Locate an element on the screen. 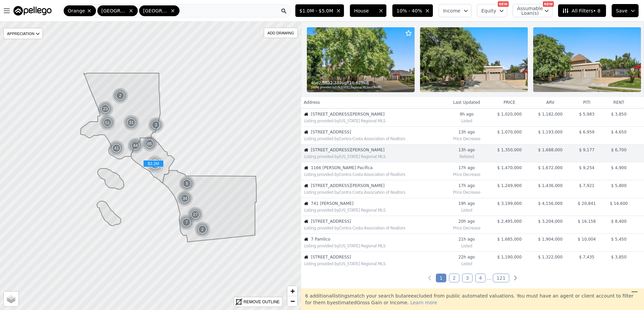 This screenshot has height=310, width=644. span: $ 14,600 is located at coordinates (619, 203).